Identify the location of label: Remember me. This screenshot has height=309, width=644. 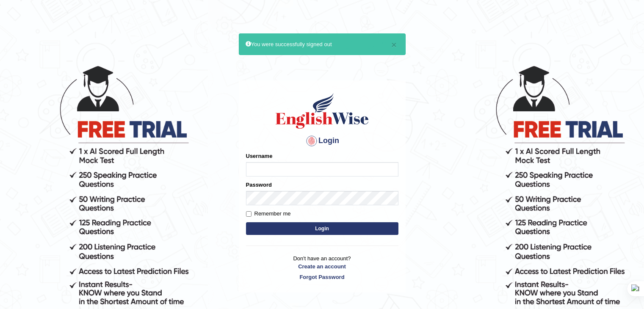
(268, 214).